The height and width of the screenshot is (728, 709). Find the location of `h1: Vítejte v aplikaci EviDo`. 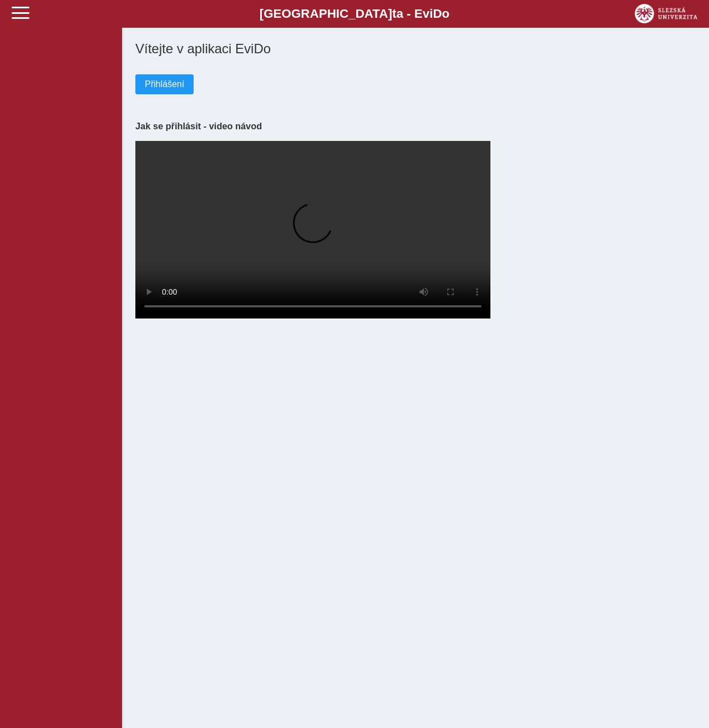

h1: Vítejte v aplikaci EviDo is located at coordinates (416, 49).